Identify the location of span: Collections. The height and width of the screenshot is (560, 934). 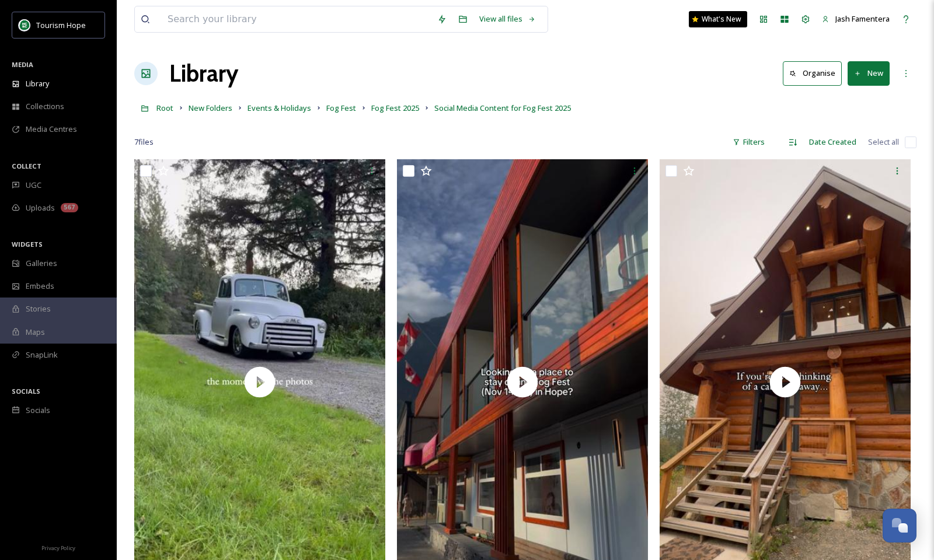
(45, 106).